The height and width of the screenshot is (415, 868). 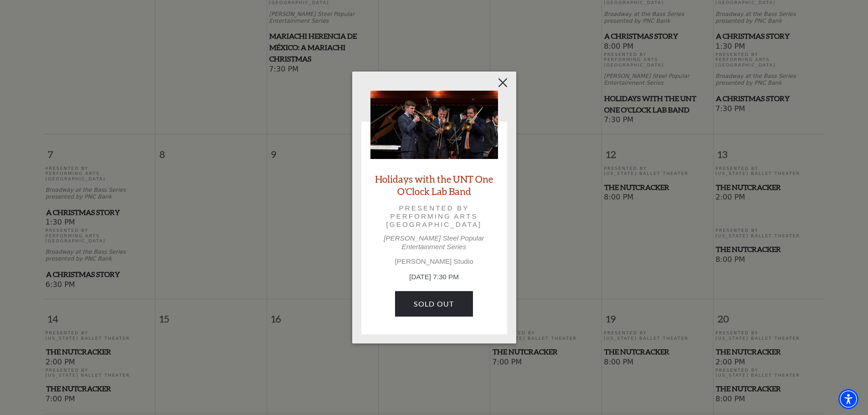 What do you see at coordinates (434, 185) in the screenshot?
I see `a: Holidays with the UNT One O'Clock Lab Band` at bounding box center [434, 185].